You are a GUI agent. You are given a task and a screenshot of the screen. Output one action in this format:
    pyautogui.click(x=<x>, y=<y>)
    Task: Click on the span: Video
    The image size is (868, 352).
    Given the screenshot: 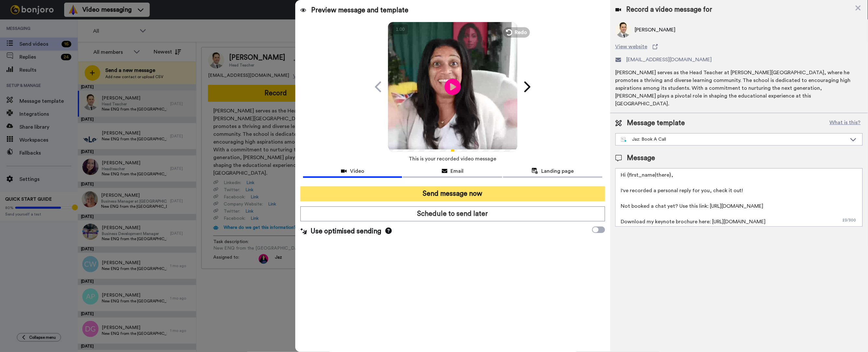 What is the action you would take?
    pyautogui.click(x=357, y=171)
    